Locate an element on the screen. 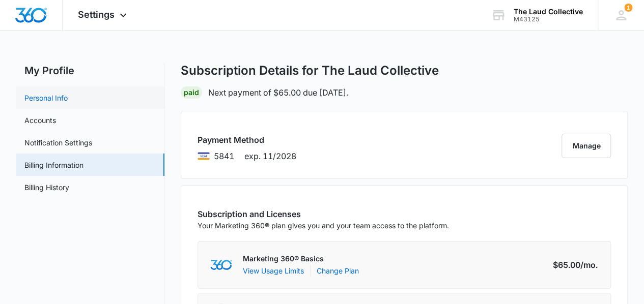 The image size is (644, 304). a: Personal Info is located at coordinates (46, 97).